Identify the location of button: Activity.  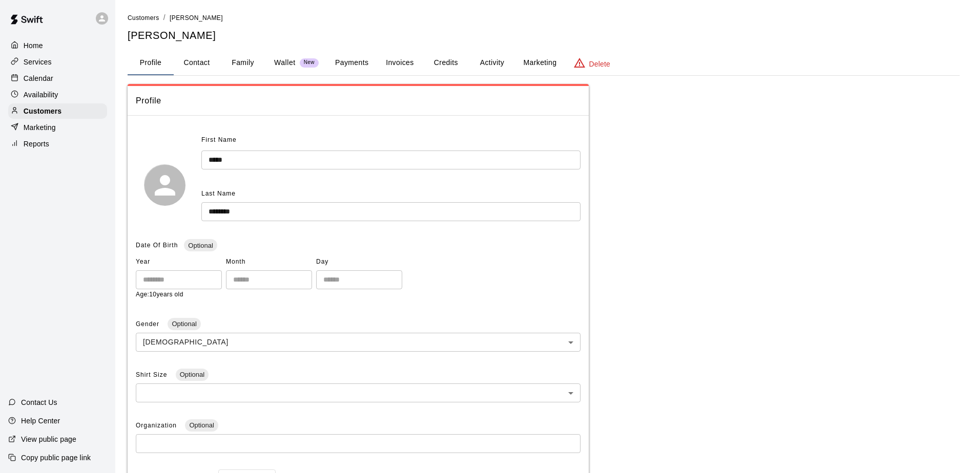
(492, 63).